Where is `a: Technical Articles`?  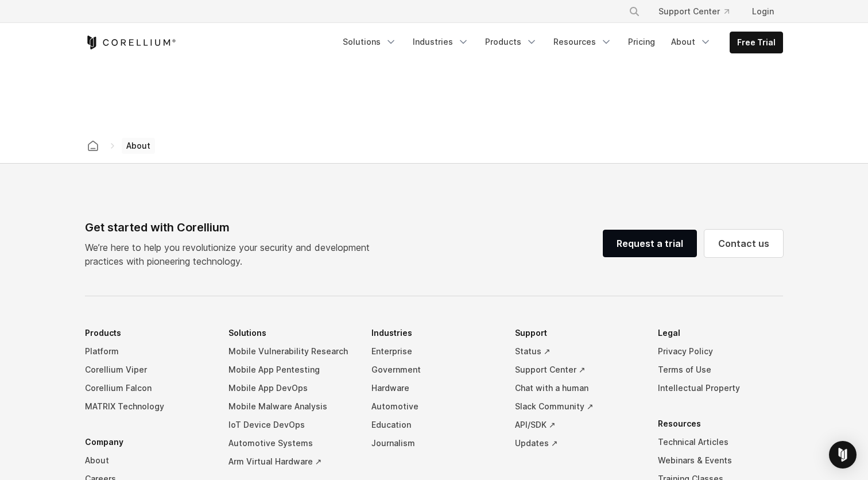 a: Technical Articles is located at coordinates (720, 441).